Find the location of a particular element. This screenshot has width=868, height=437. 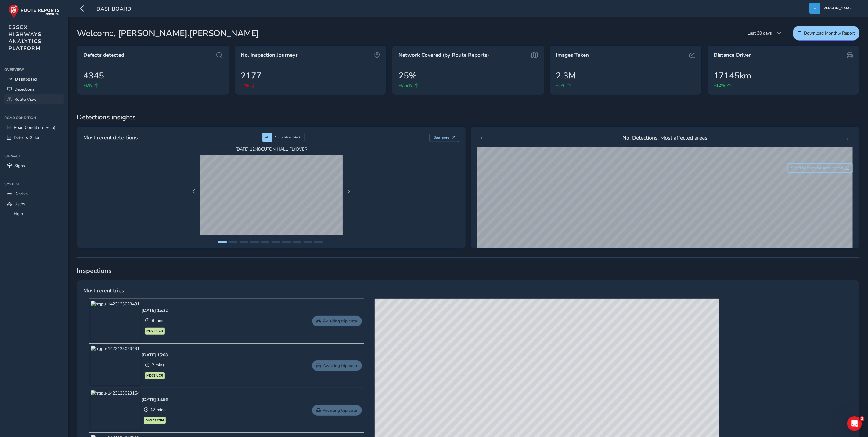

span: 4345 is located at coordinates (94, 75).